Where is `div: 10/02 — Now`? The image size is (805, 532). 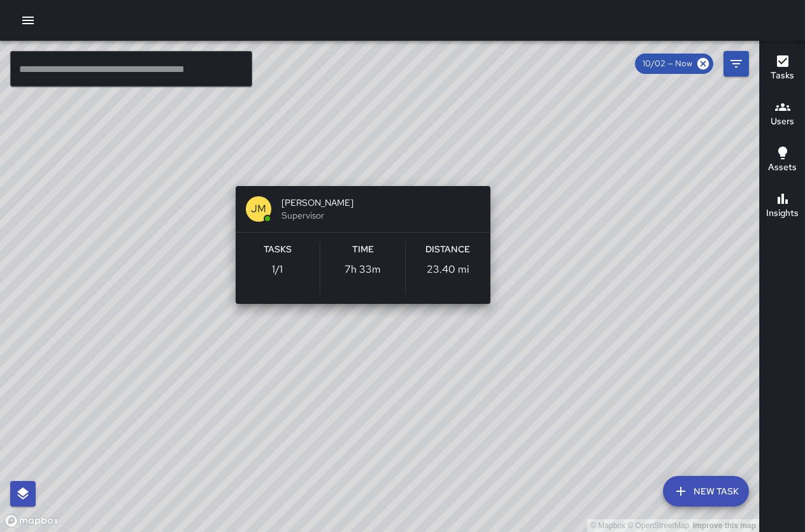 div: 10/02 — Now is located at coordinates (674, 63).